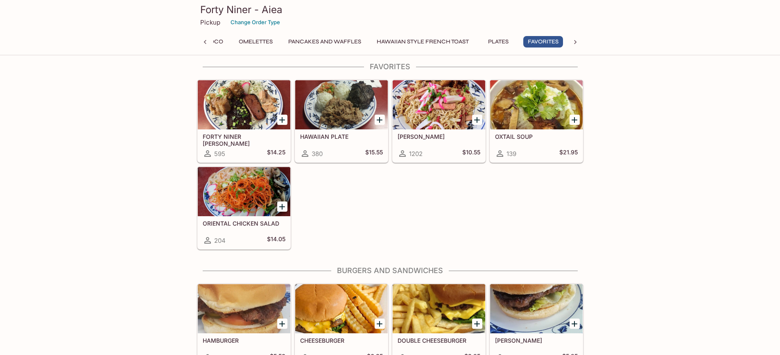 The height and width of the screenshot is (355, 780). I want to click on button: Add DOUBLE CHEESEBURGER, so click(477, 323).